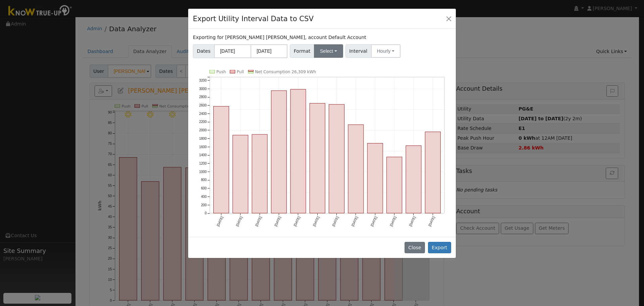 The width and height of the screenshot is (644, 306). Describe the element at coordinates (203, 51) in the screenshot. I see `span: Dates` at that location.